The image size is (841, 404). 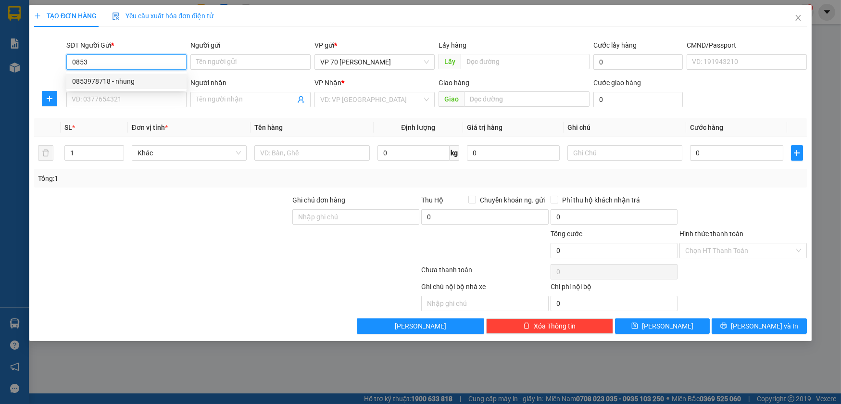 I want to click on span: Phí thu hộ khách nhận trả, so click(x=601, y=200).